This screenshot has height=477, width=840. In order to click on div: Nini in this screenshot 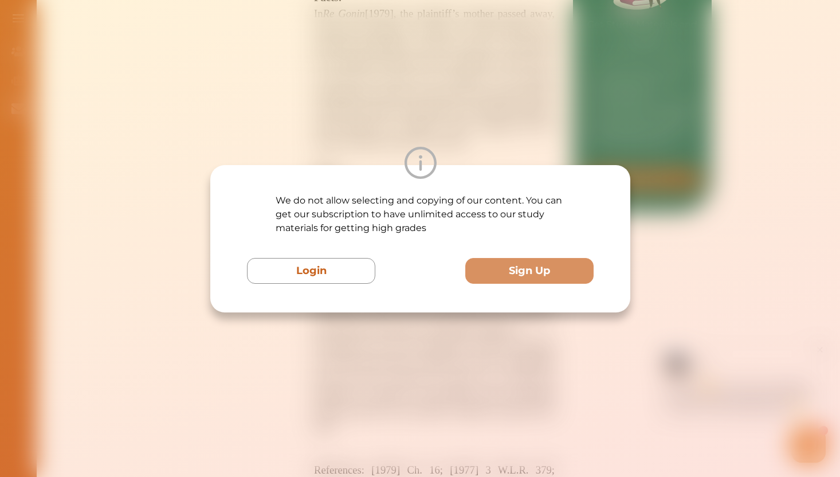, I will do `click(135, 25)`.